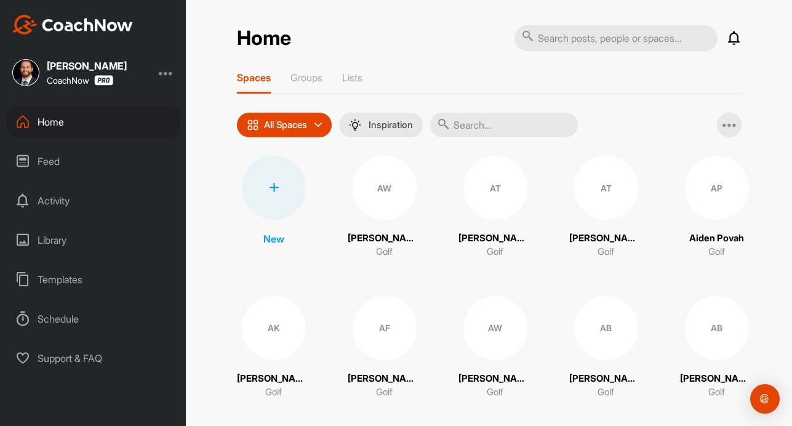  Describe the element at coordinates (253, 125) in the screenshot. I see `img: icon` at that location.